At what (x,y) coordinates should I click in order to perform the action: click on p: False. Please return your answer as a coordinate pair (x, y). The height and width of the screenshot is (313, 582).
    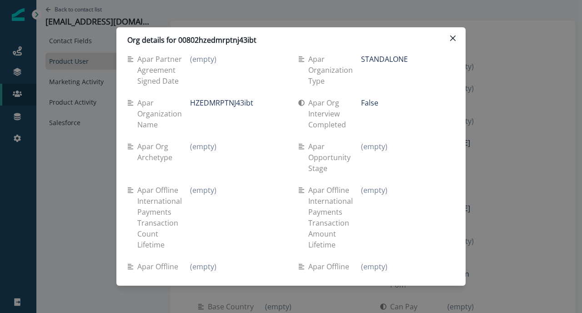
    Looking at the image, I should click on (370, 103).